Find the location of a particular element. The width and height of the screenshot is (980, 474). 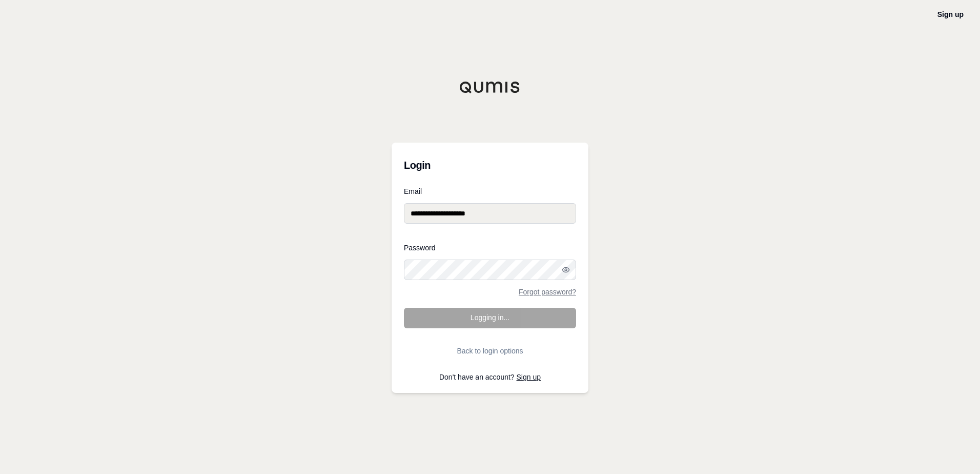

a: Forgot password? is located at coordinates (548, 292).